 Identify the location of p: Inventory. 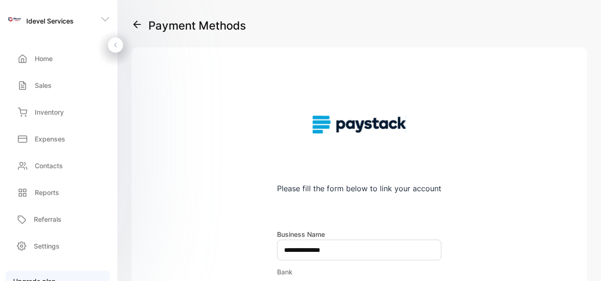
(49, 112).